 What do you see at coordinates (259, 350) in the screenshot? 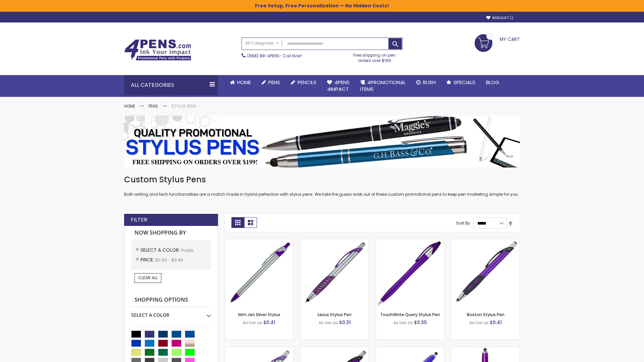
I see `a: Boston Silver Stylus Pen-Purple` at bounding box center [259, 350].